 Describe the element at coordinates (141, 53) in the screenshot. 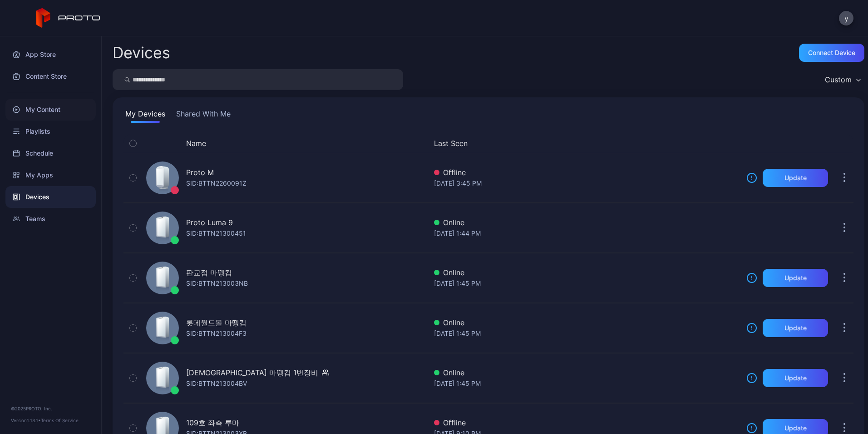

I see `h2: Devices` at that location.